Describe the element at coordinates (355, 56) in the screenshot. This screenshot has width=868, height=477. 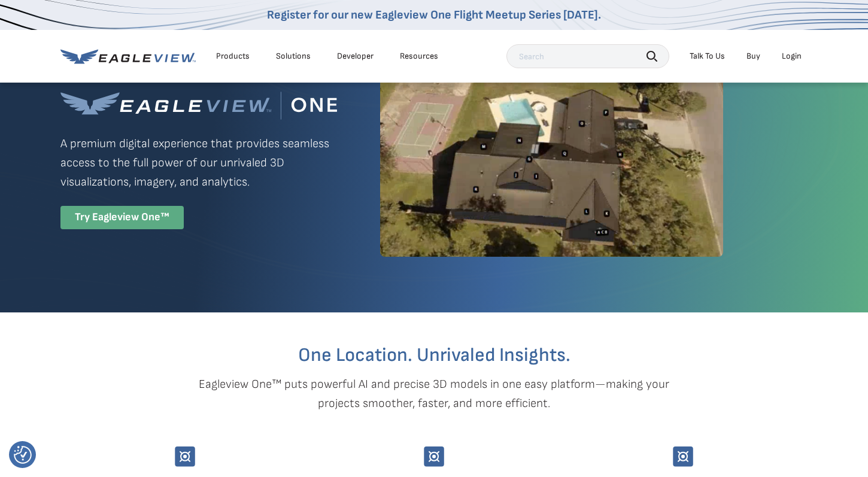
I see `a: Developer` at that location.